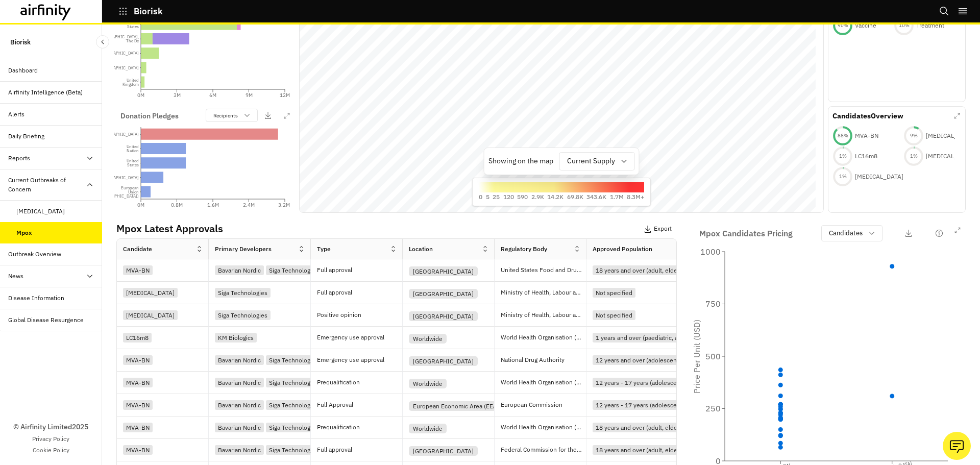  What do you see at coordinates (359, 337) in the screenshot?
I see `p: Emergency use approval` at bounding box center [359, 337].